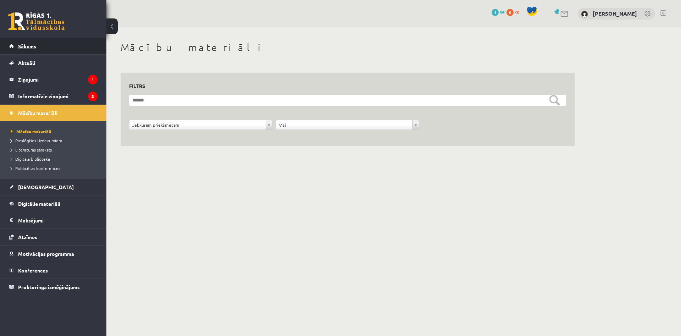  I want to click on span: Aktuāli, so click(27, 63).